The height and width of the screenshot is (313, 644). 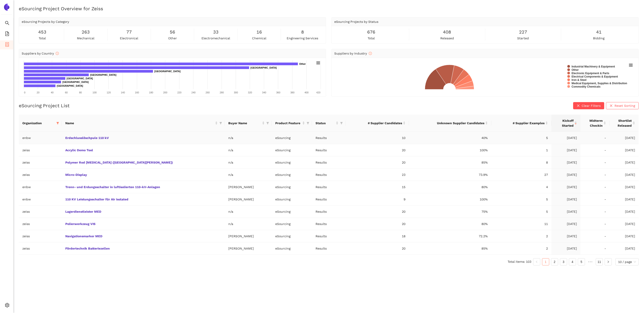 What do you see at coordinates (599, 84) in the screenshot?
I see `text: Medical Equipment, Supplies & Distribution` at bounding box center [599, 84].